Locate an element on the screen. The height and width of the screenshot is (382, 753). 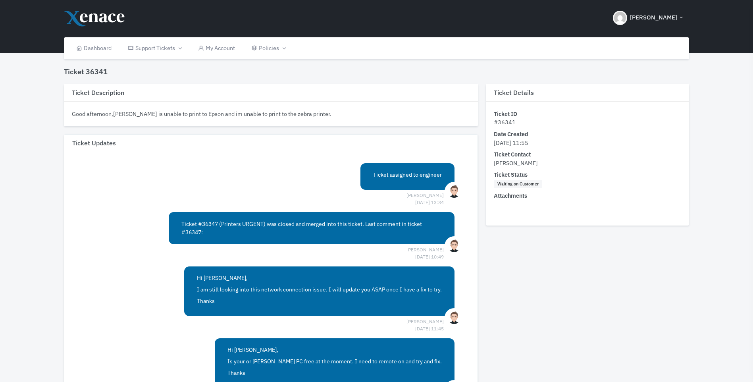
dt: Ticket ID is located at coordinates (588, 114).